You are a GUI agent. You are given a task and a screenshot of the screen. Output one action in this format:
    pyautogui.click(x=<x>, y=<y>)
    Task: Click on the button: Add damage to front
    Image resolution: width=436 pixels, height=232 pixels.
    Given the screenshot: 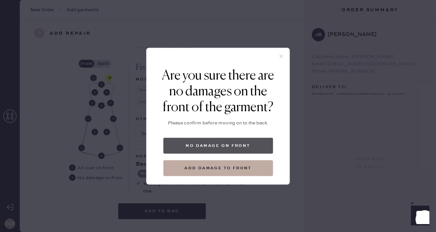 What is the action you would take?
    pyautogui.click(x=218, y=168)
    